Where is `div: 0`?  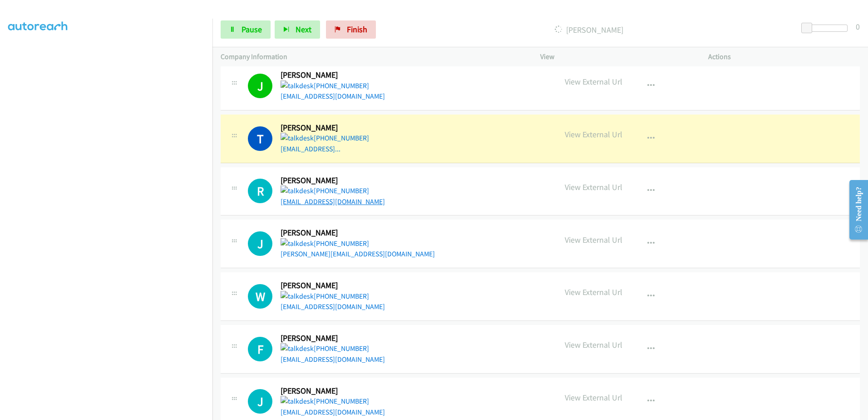 div: 0 is located at coordinates (858, 26).